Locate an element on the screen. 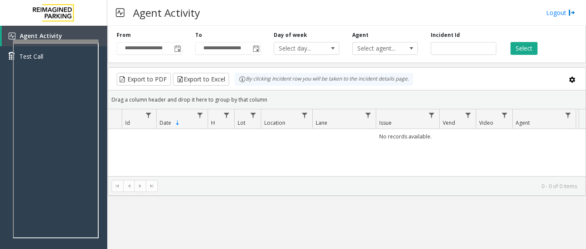  span: Sortable is located at coordinates (178, 123).